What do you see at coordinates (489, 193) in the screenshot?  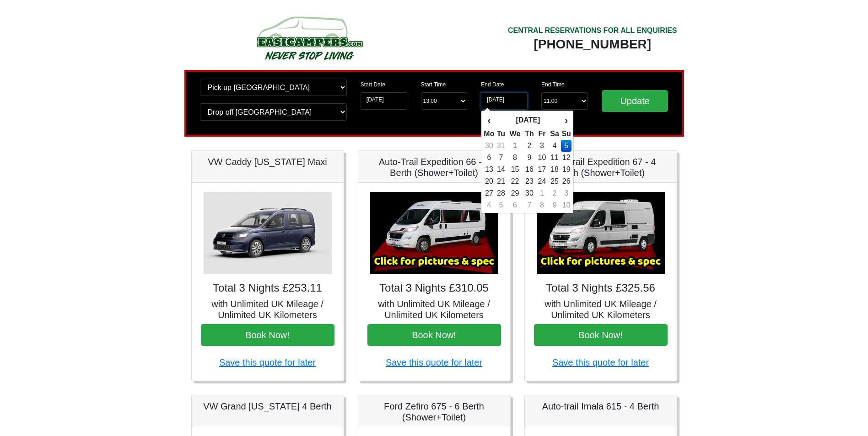 I see `td: 27` at bounding box center [489, 193].